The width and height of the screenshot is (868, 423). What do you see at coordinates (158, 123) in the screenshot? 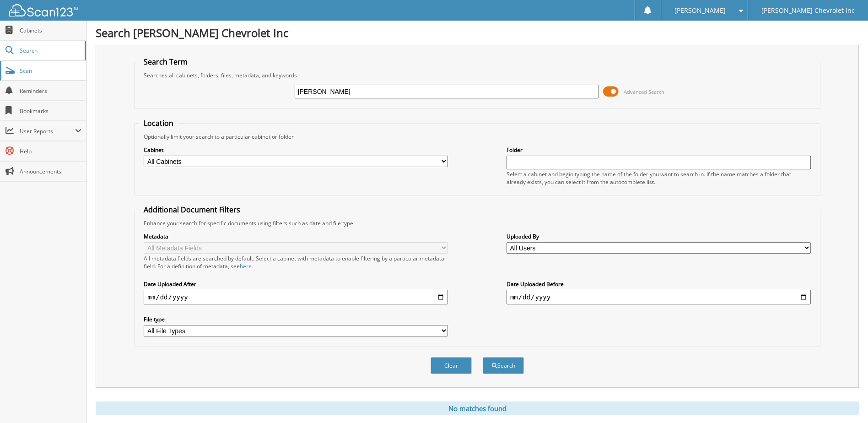
I see `legend: Location` at bounding box center [158, 123].